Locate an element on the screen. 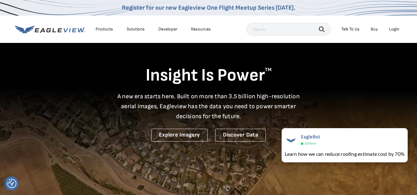 This screenshot has width=417, height=195. div: Learn how we can reduce roofing estimate cost by 70% is located at coordinates (345, 154).